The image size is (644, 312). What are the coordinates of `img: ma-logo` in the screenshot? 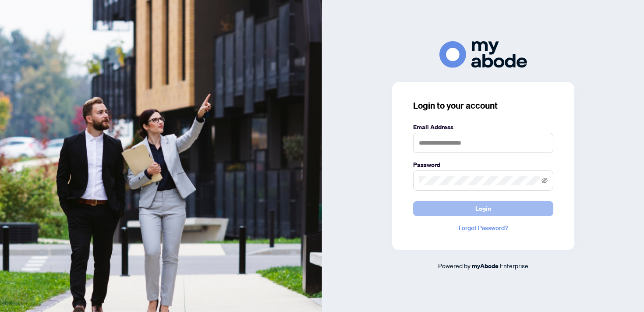 It's located at (483, 54).